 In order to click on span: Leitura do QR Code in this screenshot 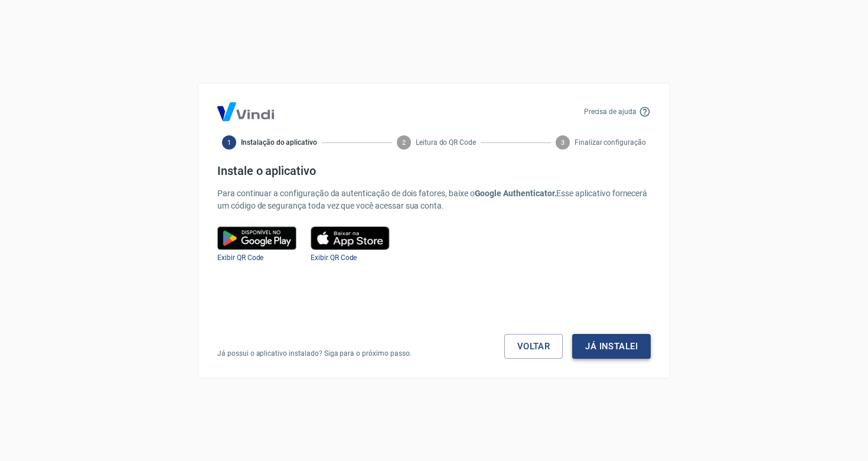, I will do `click(446, 142)`.